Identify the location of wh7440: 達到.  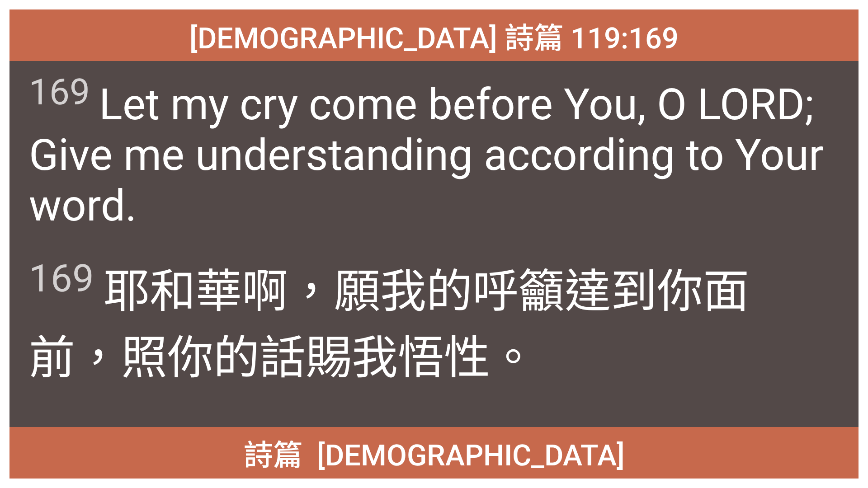
(389, 325).